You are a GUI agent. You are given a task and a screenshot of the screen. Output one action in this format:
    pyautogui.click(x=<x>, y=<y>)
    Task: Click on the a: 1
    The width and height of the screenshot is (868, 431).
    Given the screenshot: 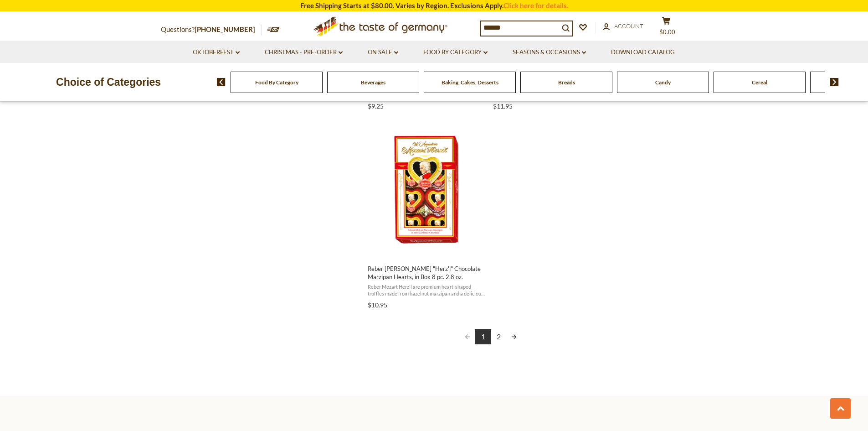 What is the action you would take?
    pyautogui.click(x=483, y=336)
    